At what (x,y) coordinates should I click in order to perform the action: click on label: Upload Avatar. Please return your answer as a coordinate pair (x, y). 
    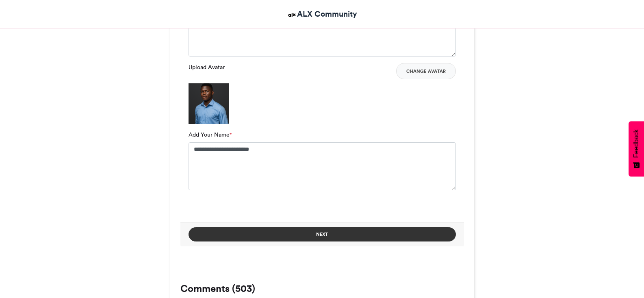
    Looking at the image, I should click on (206, 67).